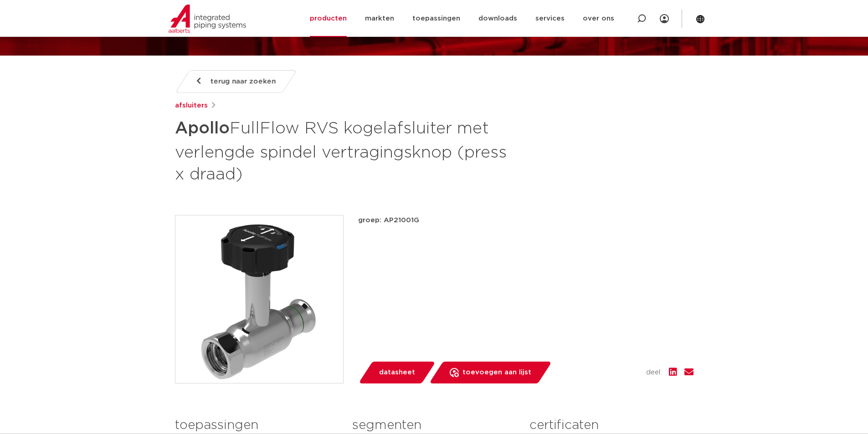  What do you see at coordinates (496, 372) in the screenshot?
I see `span: toevoegen aan lijst` at bounding box center [496, 372].